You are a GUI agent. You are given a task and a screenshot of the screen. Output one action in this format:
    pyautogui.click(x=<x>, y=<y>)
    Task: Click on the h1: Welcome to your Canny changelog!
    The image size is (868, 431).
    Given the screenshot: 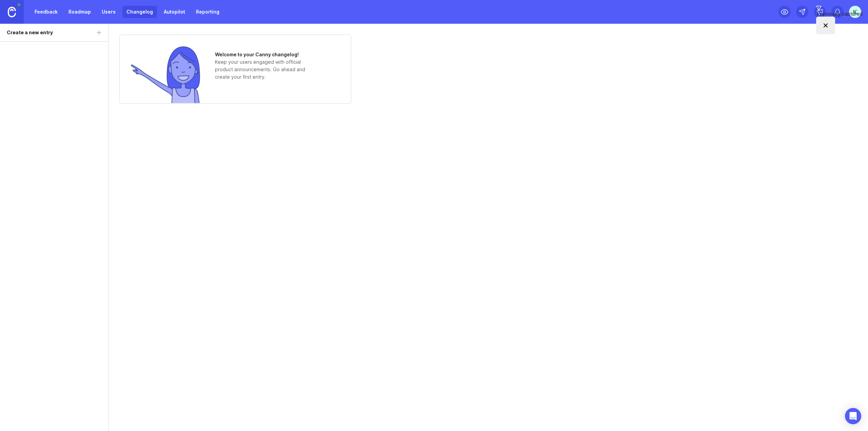 What is the action you would take?
    pyautogui.click(x=265, y=55)
    